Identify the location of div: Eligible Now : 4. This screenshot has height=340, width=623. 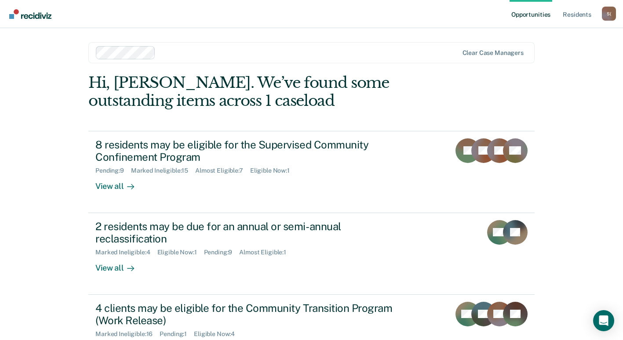
(217, 334).